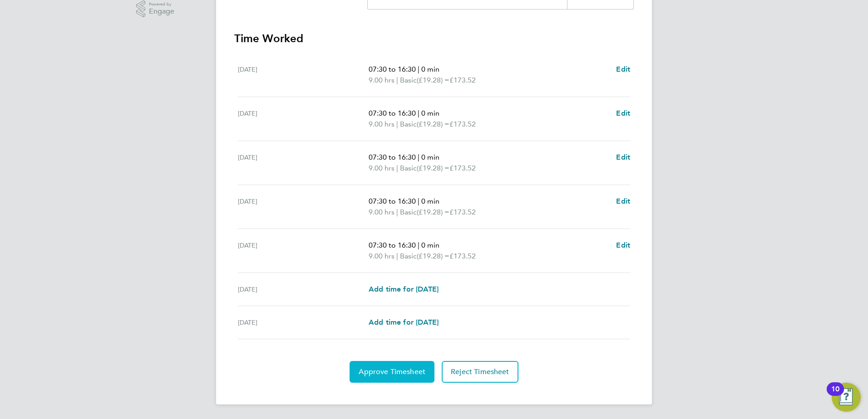 This screenshot has width=868, height=419. What do you see at coordinates (391, 372) in the screenshot?
I see `button: Approve Timesheet` at bounding box center [391, 372].